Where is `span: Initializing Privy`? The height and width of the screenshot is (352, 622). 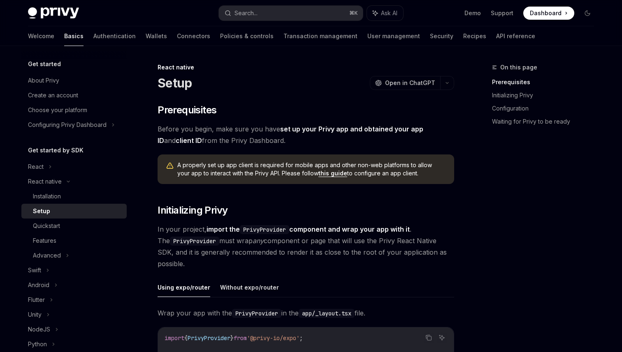 span: Initializing Privy is located at coordinates (192, 211).